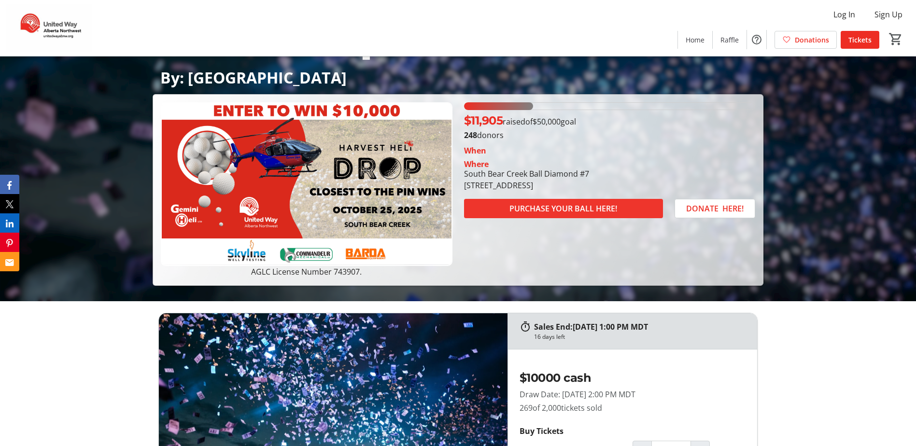 The height and width of the screenshot is (446, 916). I want to click on img: United Way Alberta Northwest's Logo, so click(49, 28).